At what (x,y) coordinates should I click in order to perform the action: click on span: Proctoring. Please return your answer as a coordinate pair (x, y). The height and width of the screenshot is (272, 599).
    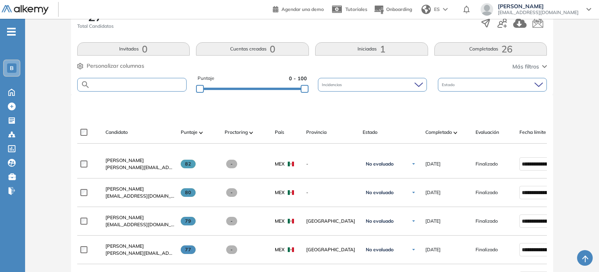
    Looking at the image, I should click on (236, 132).